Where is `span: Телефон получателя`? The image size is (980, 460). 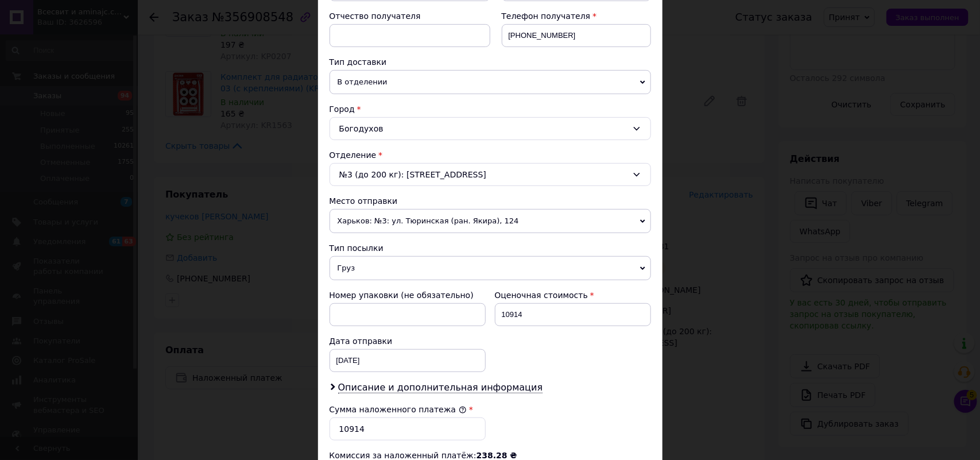
span: Телефон получателя is located at coordinates (546, 16).